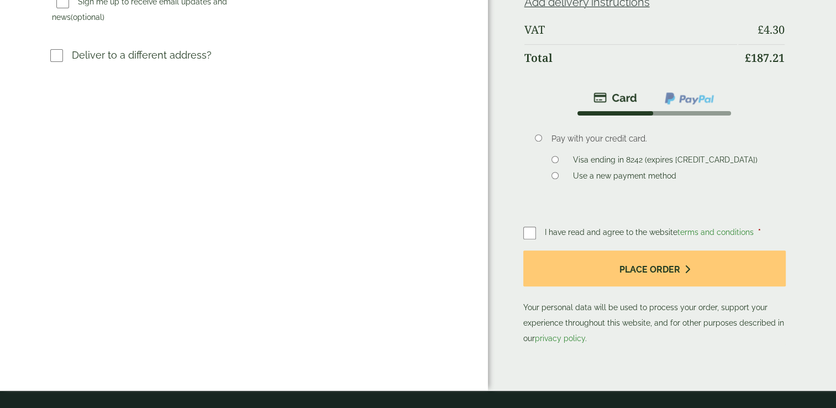  What do you see at coordinates (87, 17) in the screenshot?
I see `span: (optional)` at bounding box center [87, 17].